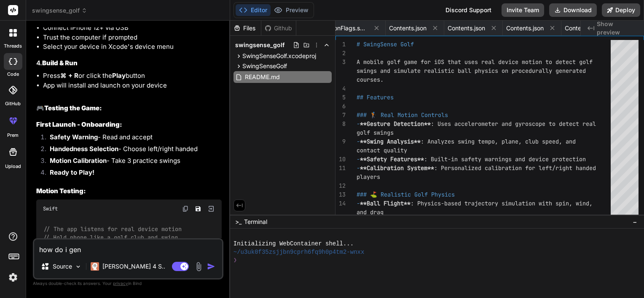 The height and width of the screenshot is (298, 644). Describe the element at coordinates (84, 149) in the screenshot. I see `strong: Handedness Selection` at that location.